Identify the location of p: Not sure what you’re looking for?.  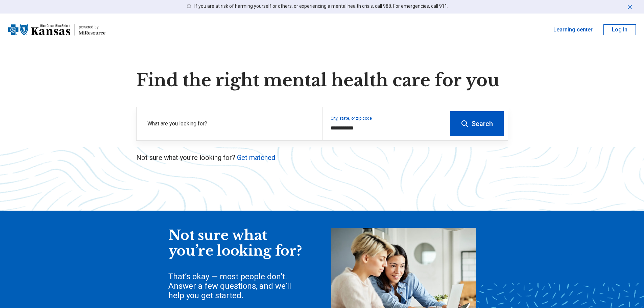
(322, 158).